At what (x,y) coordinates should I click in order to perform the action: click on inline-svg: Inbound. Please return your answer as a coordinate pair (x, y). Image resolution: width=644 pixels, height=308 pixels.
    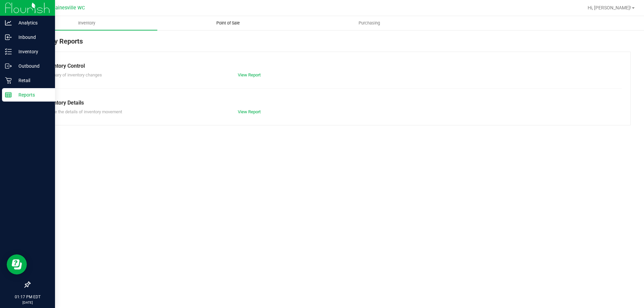
    Looking at the image, I should click on (8, 37).